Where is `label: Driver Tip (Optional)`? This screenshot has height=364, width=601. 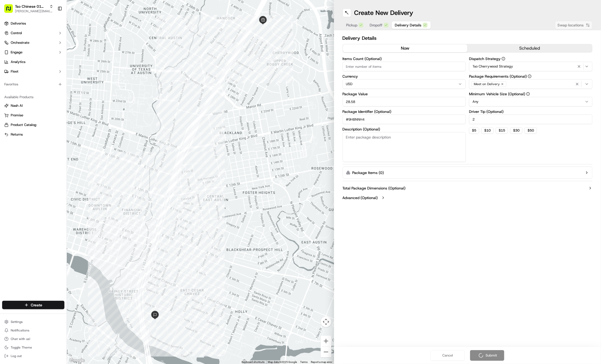
label: Driver Tip (Optional) is located at coordinates (531, 111).